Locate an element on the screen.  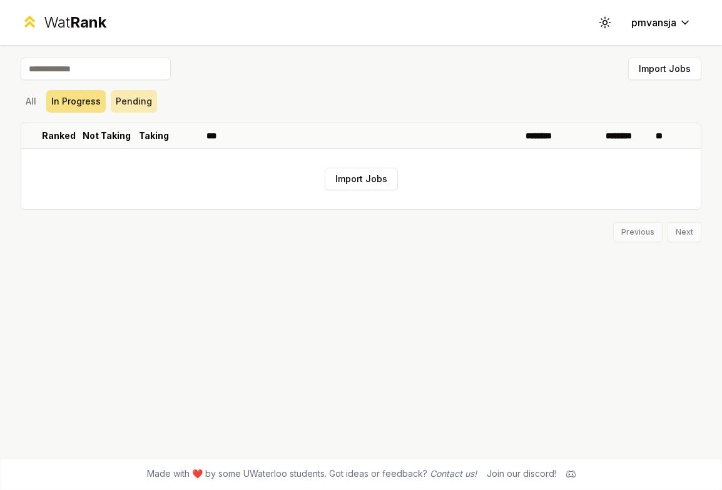
p: Not Taking is located at coordinates (106, 136).